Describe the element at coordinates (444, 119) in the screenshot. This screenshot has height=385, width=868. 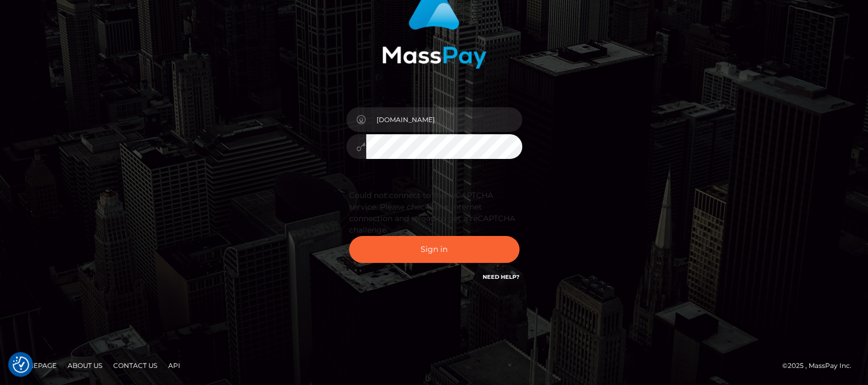
I see `input: Username...` at that location.